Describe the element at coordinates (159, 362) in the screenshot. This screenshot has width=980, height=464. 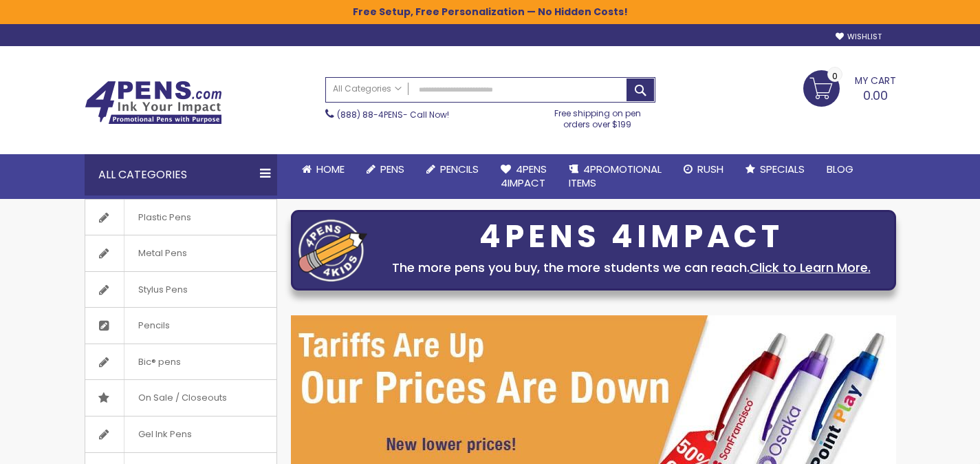
I see `span: Bic® pens` at that location.